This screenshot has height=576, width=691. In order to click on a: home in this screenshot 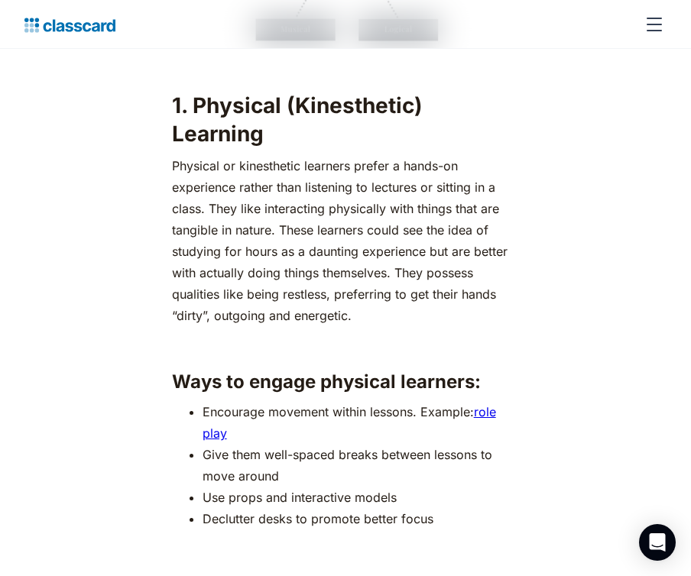, I will do `click(70, 24)`.